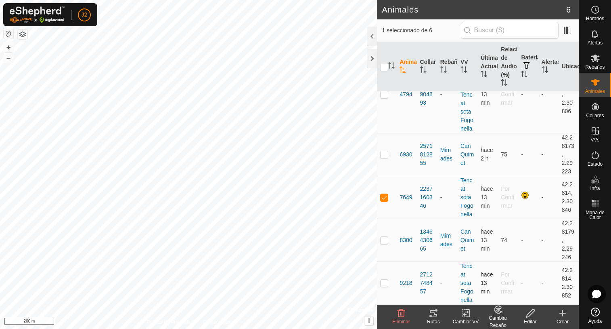 The image size is (611, 329). I want to click on span: Infra, so click(595, 188).